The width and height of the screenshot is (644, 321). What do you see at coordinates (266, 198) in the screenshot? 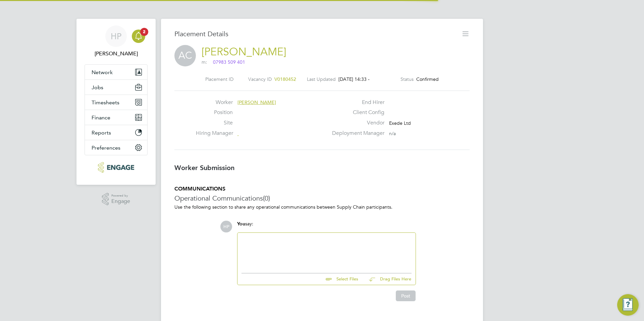
I see `span: (0)` at bounding box center [266, 198].